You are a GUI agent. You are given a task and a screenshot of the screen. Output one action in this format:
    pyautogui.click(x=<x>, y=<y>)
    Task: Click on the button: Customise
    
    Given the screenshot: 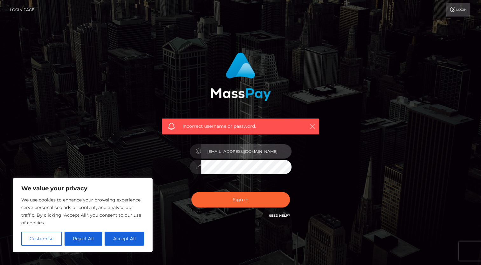 What is the action you would take?
    pyautogui.click(x=42, y=239)
    